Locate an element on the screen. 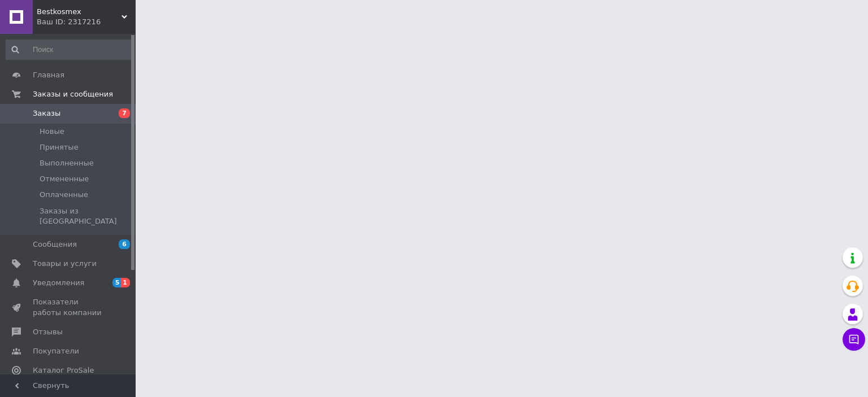  span: Показатели работы компании is located at coordinates (68, 307).